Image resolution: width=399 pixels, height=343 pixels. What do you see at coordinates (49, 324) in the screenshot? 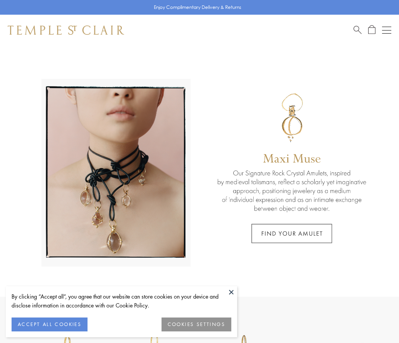
I see `button: ACCEPT ALL COOKIES` at bounding box center [49, 324].